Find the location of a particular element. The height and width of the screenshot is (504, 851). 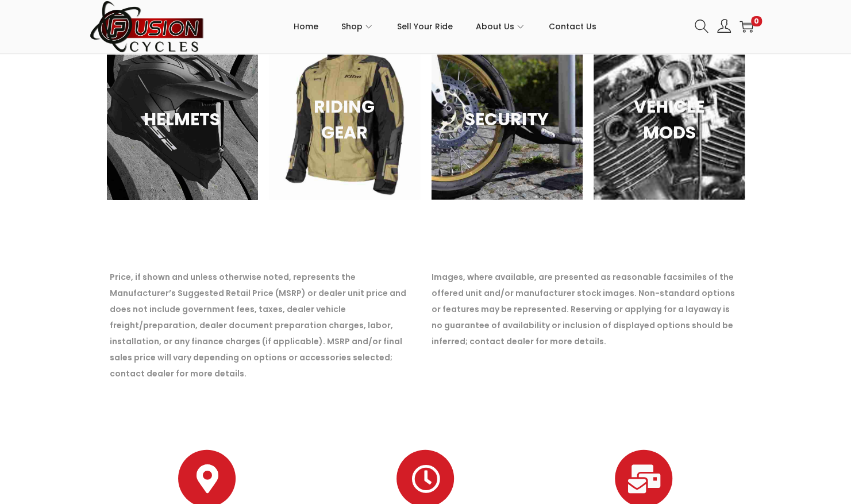

a: 0 is located at coordinates (746, 26).